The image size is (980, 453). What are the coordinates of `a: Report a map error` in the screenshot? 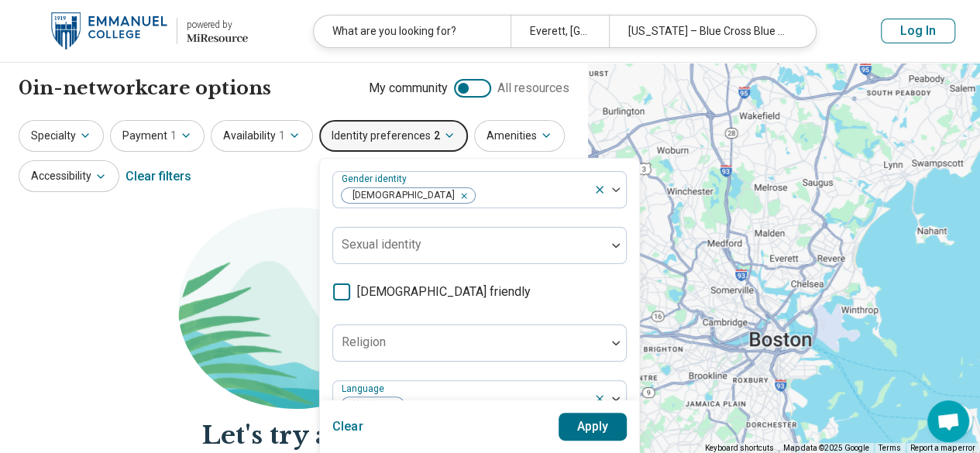 It's located at (943, 447).